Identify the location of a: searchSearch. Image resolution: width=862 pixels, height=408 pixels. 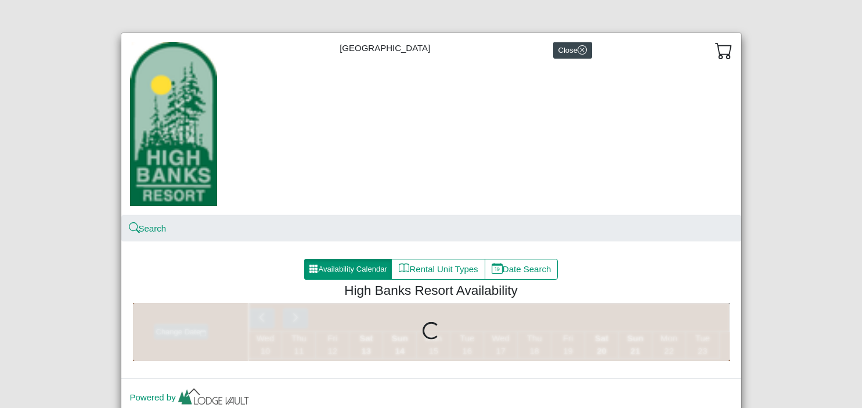
(148, 228).